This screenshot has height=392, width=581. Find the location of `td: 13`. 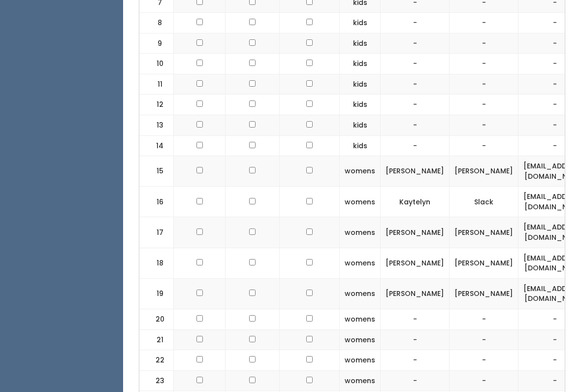

td: 13 is located at coordinates (156, 125).